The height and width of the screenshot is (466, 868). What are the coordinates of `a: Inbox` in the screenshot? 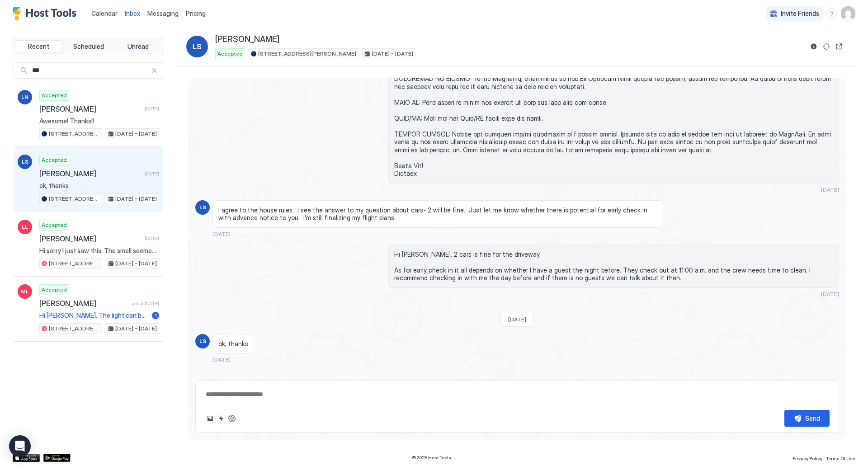 It's located at (132, 13).